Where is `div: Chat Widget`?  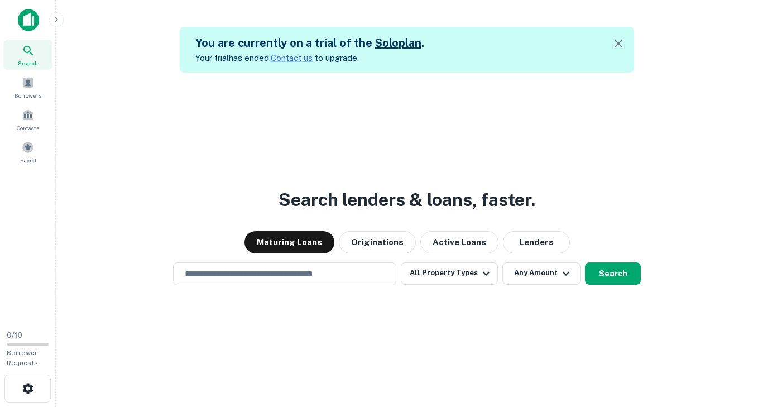
div: Chat Widget is located at coordinates (730, 309).